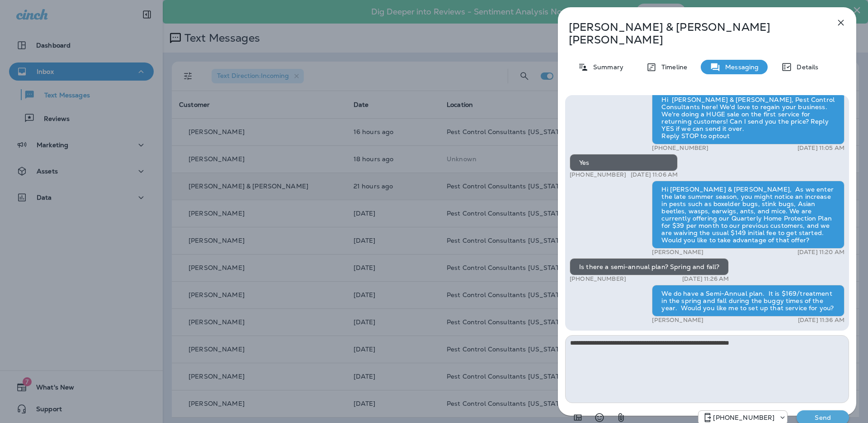 The width and height of the screenshot is (868, 423). What do you see at coordinates (624, 162) in the screenshot?
I see `div: Yes` at bounding box center [624, 162].